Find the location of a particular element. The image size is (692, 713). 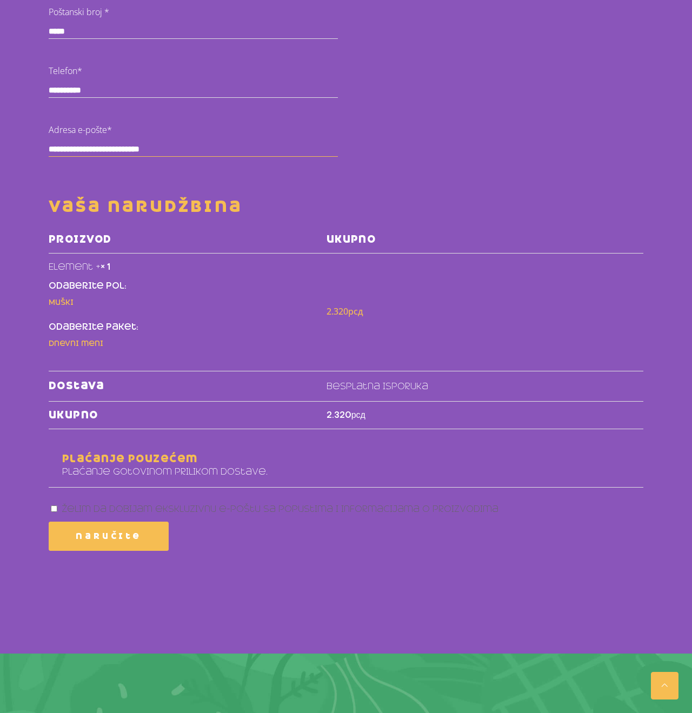

strong: × 1 is located at coordinates (105, 267).